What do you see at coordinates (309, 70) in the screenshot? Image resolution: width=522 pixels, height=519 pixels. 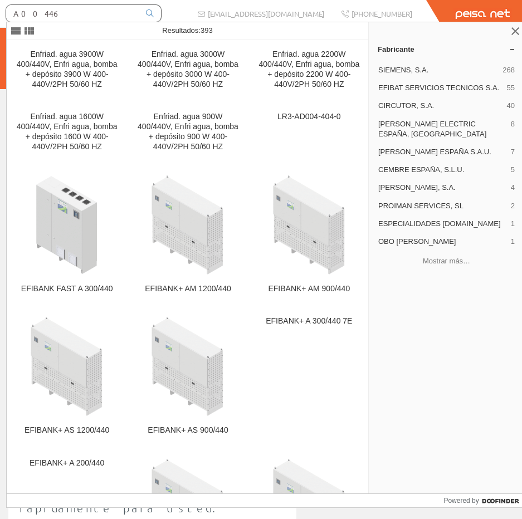 I see `div: Enfriad. agua 2200W 400/440V, Enfri agua, bomba + depósito 2200 W 400-440V/2PH 50/60 HZ` at bounding box center [309, 70].